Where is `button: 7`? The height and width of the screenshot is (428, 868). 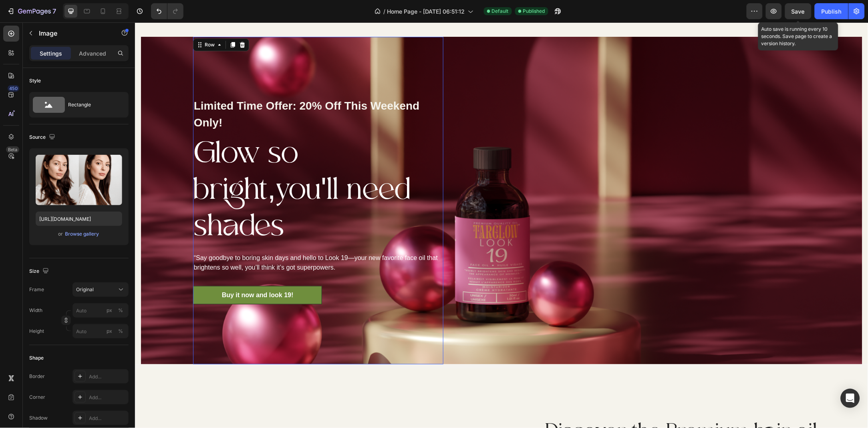
button: 7 is located at coordinates (31, 11).